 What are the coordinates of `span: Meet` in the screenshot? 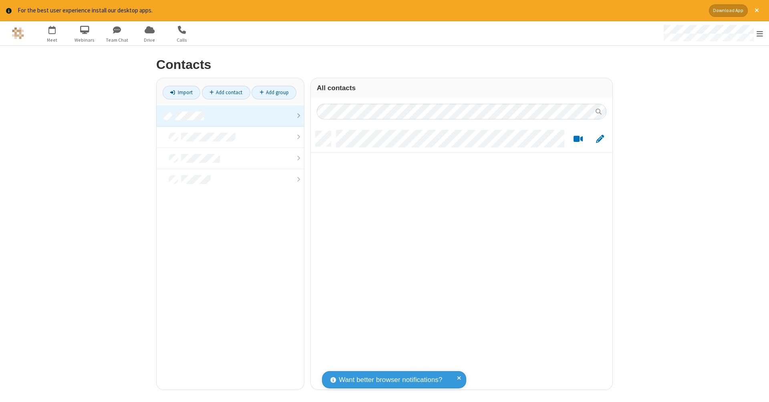 It's located at (52, 40).